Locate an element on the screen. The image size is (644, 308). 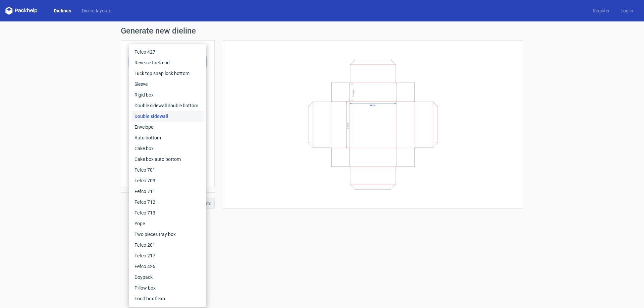
text: Height is located at coordinates (353, 93).